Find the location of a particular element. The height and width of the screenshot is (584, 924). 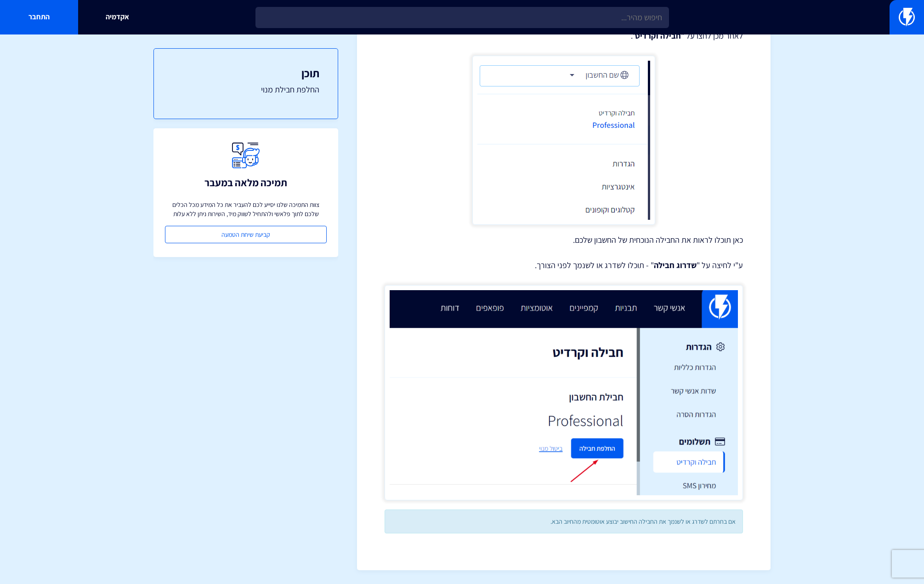

div: אם בחרתם לשדרג או לשנמך את החבילה החישוב יבוצע אוטומטית מהחיוב הבא. is located at coordinates (564, 521).